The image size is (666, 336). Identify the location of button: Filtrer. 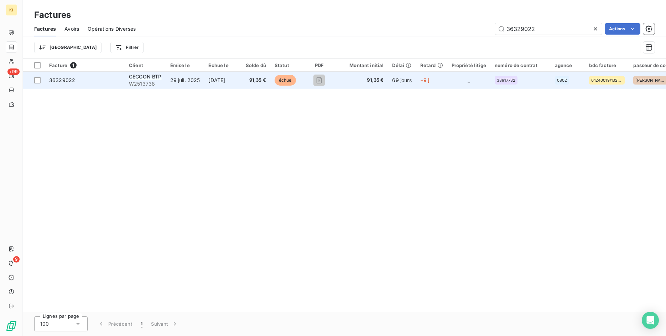
(127, 47).